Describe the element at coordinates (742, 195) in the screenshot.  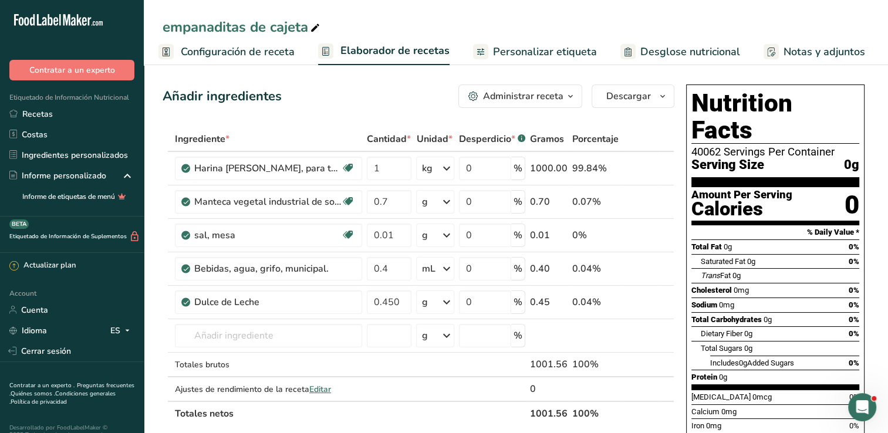
I see `div: Amount Per Serving` at that location.